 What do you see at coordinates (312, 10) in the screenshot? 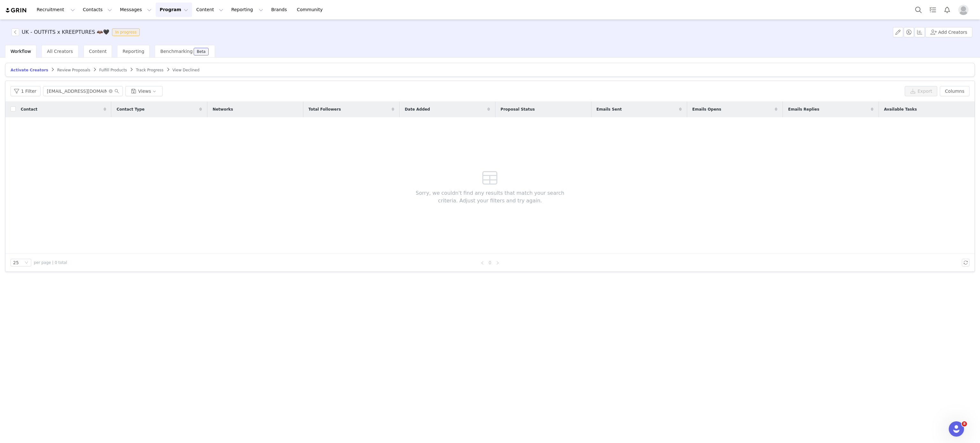
I see `a: Community` at bounding box center [312, 10].